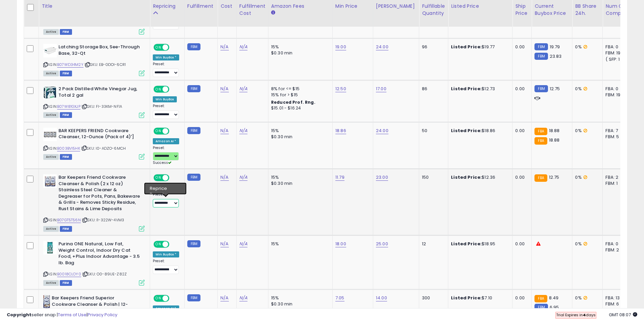 The image size is (644, 322). What do you see at coordinates (617, 131) in the screenshot?
I see `div: FBA: 7` at bounding box center [617, 131].